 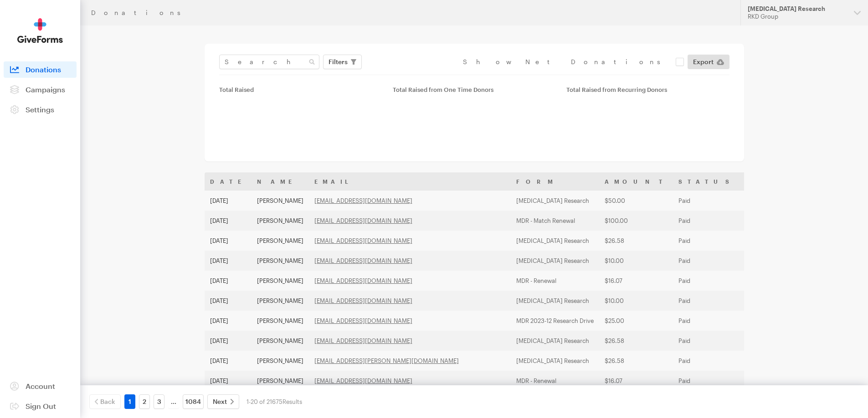 I want to click on span: Results, so click(x=292, y=402).